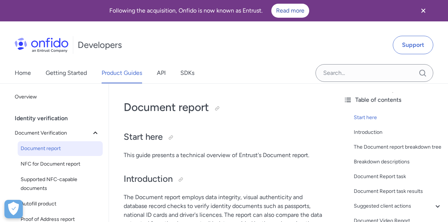 The image size is (448, 222). I want to click on h2: Introduction, so click(223, 179).